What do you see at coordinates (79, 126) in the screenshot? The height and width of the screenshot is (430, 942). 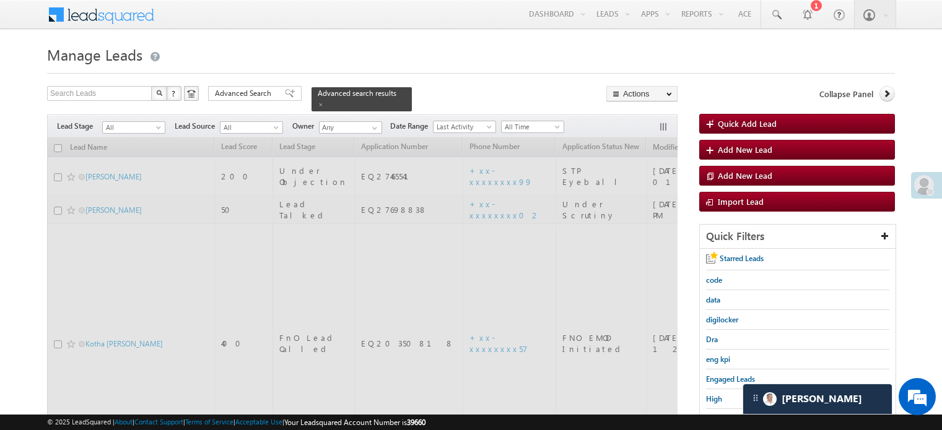 I see `span: Lead Stage` at bounding box center [79, 126].